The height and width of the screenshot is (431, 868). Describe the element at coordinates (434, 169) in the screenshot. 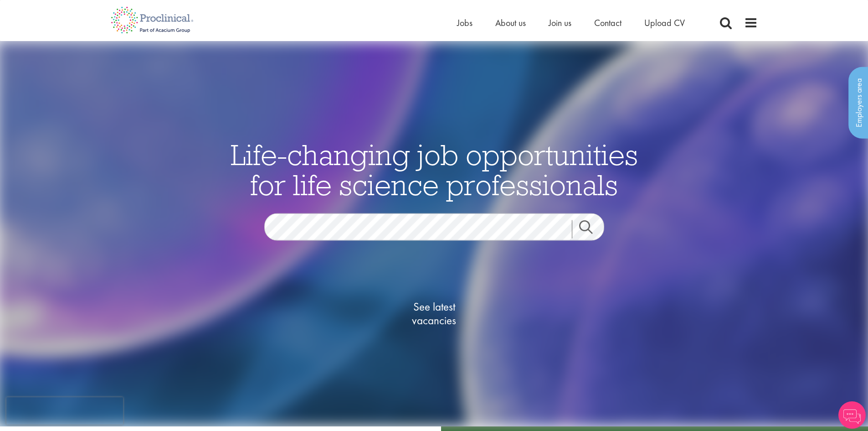

I see `span: Life-changing job opportunities for life science professionals` at that location.